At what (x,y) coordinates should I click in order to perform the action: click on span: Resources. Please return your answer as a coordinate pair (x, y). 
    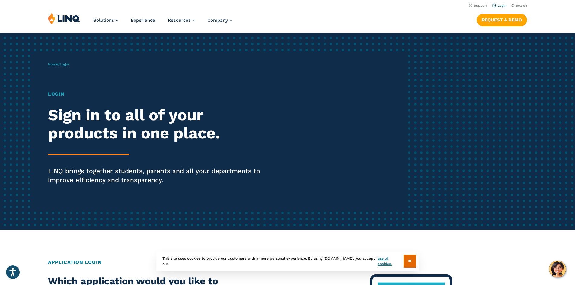
    Looking at the image, I should click on (179, 20).